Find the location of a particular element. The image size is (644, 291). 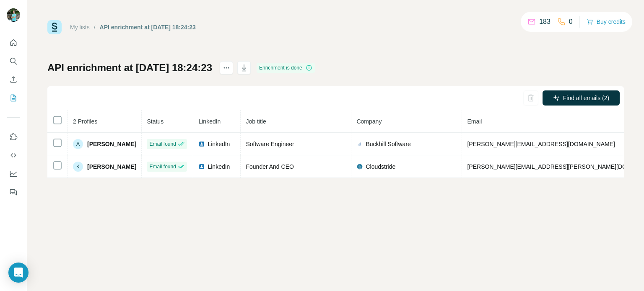

div: Enrichment is done is located at coordinates (285, 68).